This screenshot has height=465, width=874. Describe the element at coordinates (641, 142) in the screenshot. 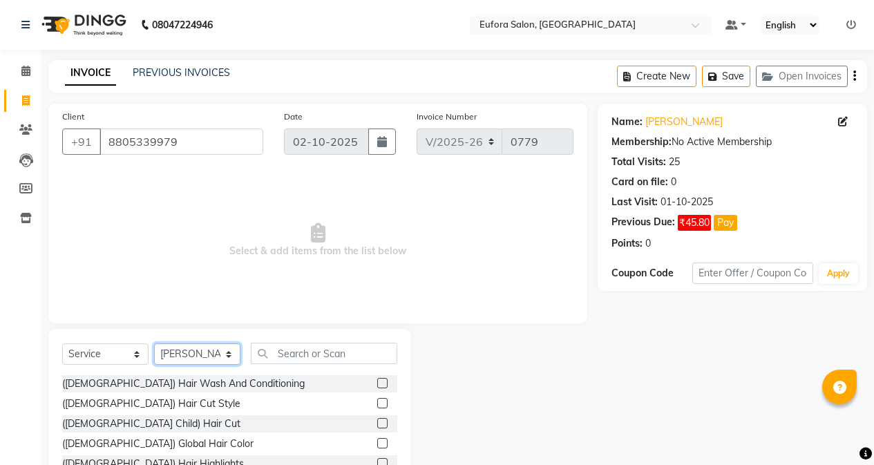

I see `div: Membership:` at that location.